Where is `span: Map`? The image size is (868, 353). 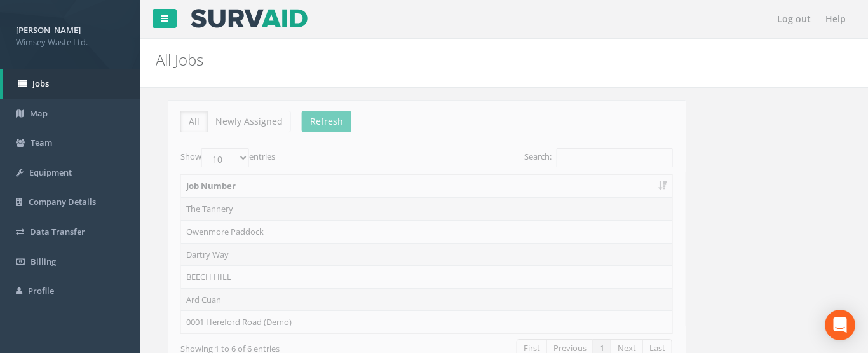 span: Map is located at coordinates (38, 113).